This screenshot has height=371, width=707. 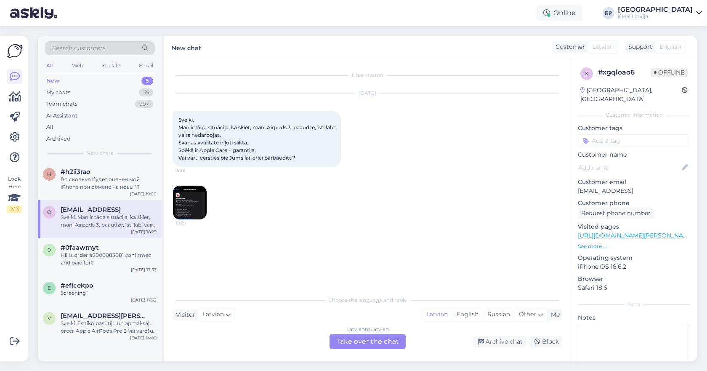 What do you see at coordinates (184, 314) in the screenshot?
I see `div: Visitor` at bounding box center [184, 314].